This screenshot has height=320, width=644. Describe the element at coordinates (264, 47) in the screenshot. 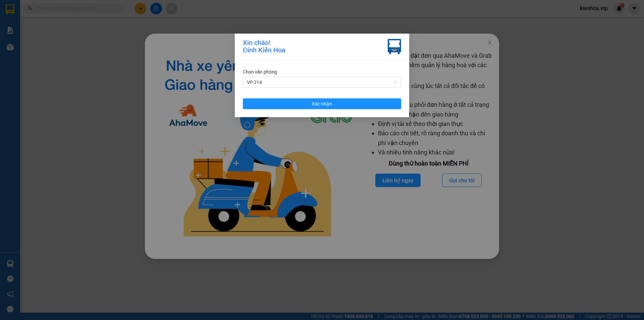

I see `div: Xin chào! Đinh Kiến Hoa` at that location.